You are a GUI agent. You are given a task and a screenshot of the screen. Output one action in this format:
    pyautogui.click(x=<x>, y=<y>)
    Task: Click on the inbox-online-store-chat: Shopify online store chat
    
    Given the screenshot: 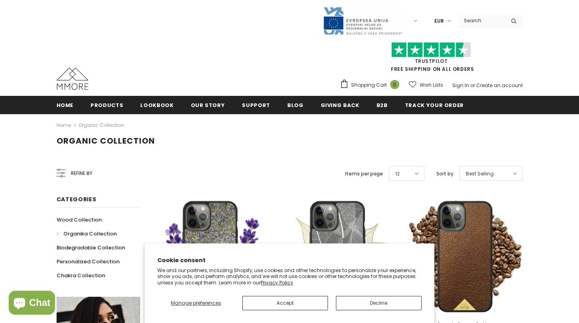 What is the action you would take?
    pyautogui.click(x=32, y=304)
    